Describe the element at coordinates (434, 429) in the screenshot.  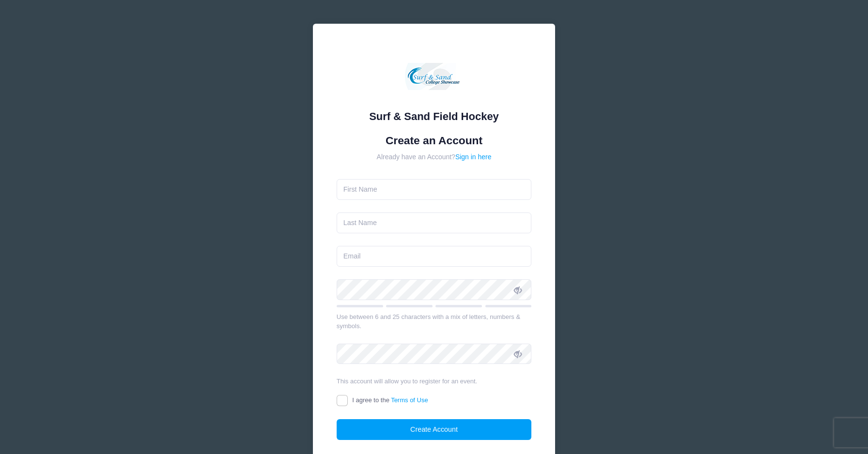
I see `button: Create Account` at that location.